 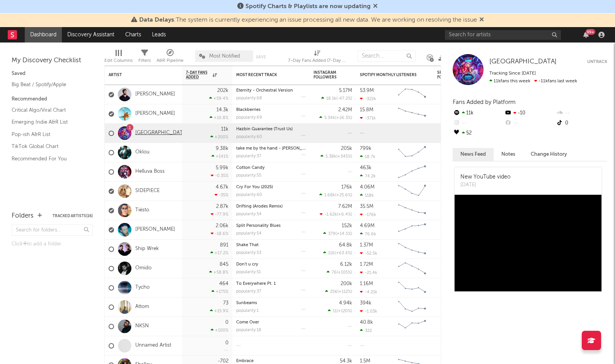 I want to click on div: Artist, so click(x=137, y=75).